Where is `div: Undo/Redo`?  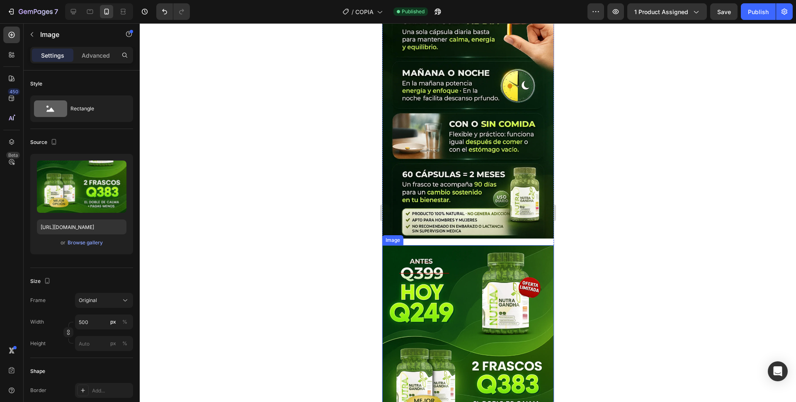
div: Undo/Redo is located at coordinates (173, 12).